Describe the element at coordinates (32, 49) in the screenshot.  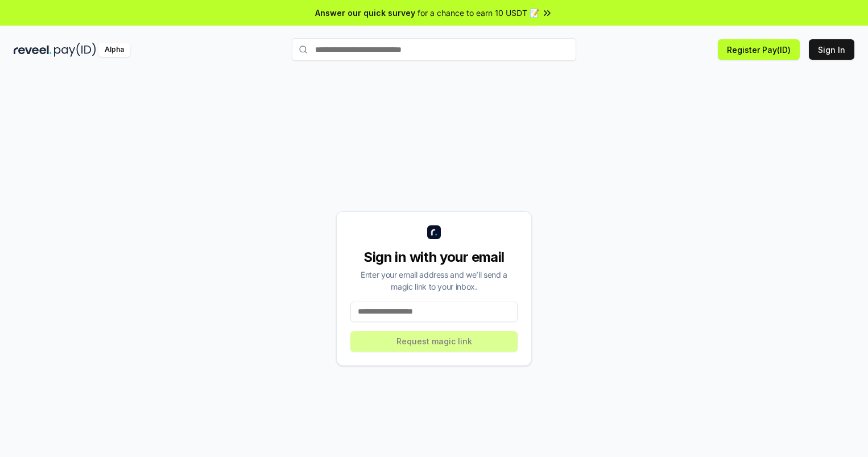
I see `img: reveel_dark` at that location.